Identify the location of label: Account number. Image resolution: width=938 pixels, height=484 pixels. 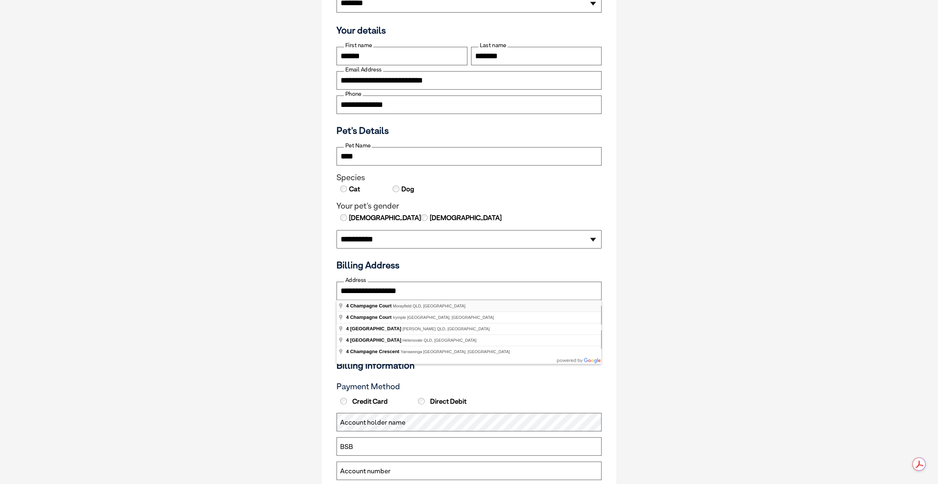
(365, 471).